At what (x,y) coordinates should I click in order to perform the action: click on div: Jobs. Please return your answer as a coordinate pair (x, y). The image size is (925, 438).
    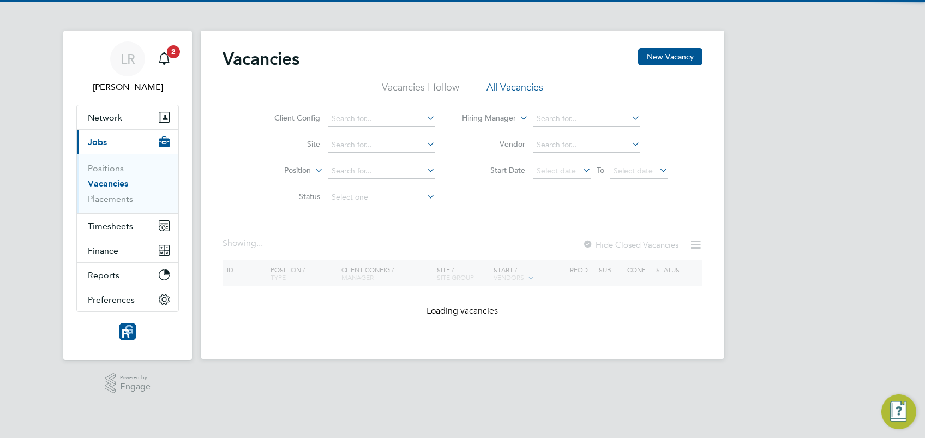
    Looking at the image, I should click on (128, 183).